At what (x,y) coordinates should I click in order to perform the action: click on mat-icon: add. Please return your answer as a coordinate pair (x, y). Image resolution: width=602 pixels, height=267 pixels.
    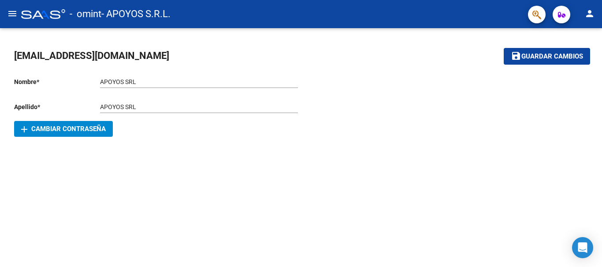
    Looking at the image, I should click on (24, 129).